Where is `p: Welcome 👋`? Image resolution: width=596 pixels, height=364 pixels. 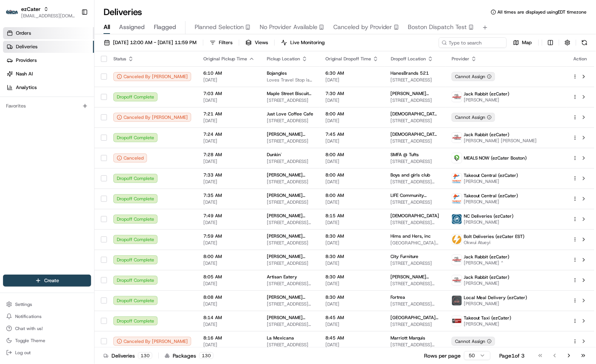
p: Welcome 👋 is located at coordinates (73, 36).